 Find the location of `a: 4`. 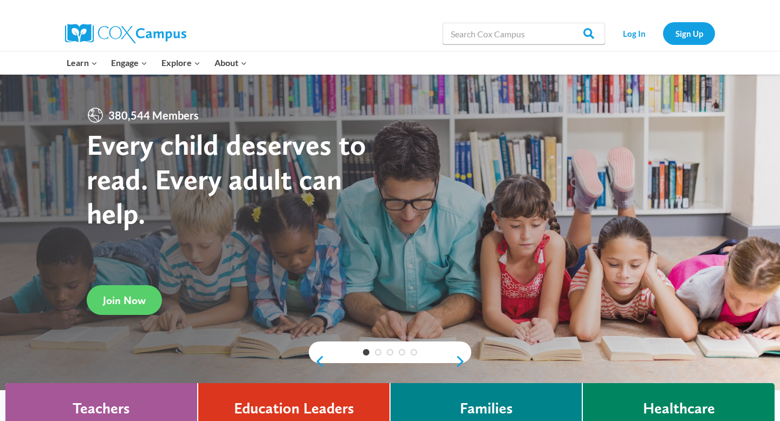

a: 4 is located at coordinates (402, 353).